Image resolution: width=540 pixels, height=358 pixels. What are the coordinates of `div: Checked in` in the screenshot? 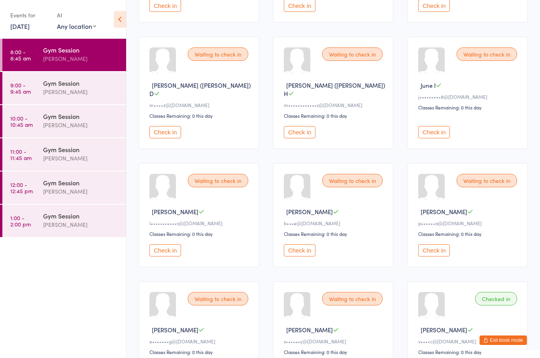 It's located at (496, 299).